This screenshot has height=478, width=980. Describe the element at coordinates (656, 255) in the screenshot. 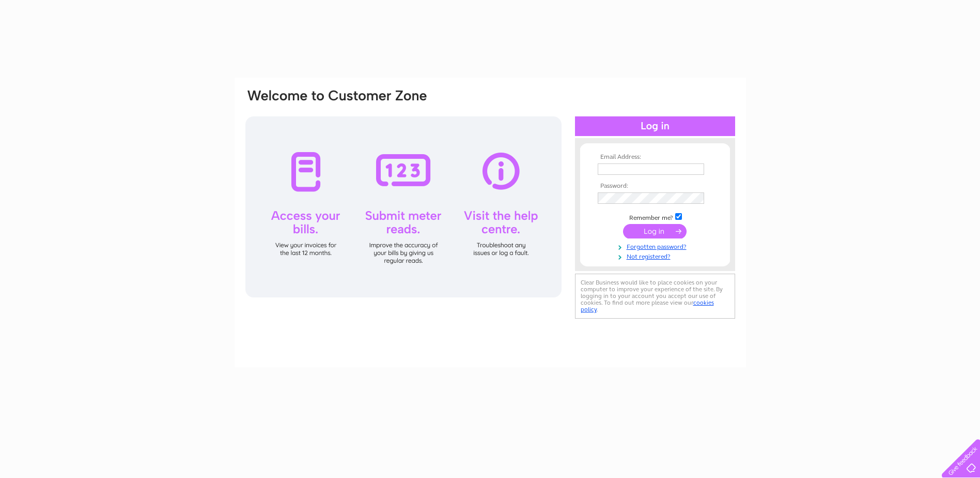

I see `a: Not registered?` at that location.